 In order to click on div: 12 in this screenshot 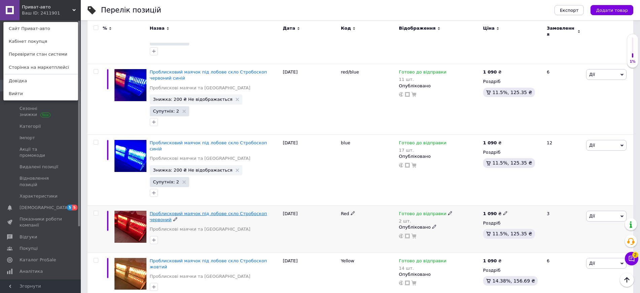, I will do `click(564, 170)`.